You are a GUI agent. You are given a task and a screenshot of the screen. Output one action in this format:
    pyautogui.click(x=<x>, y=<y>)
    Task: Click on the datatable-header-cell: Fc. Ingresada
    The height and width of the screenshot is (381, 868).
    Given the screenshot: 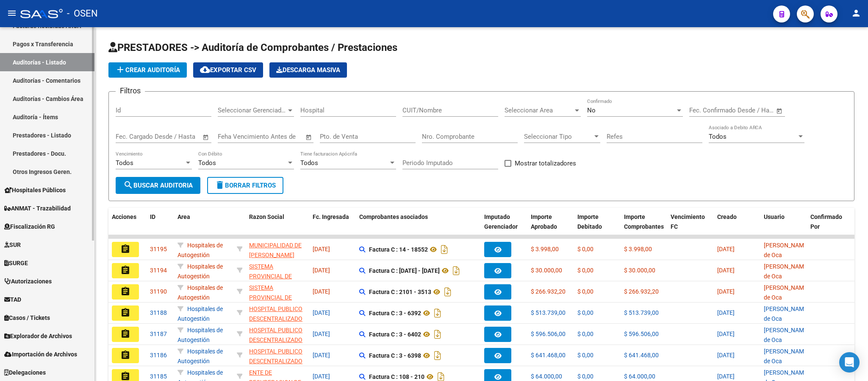 What is the action you would take?
    pyautogui.click(x=332, y=226)
    